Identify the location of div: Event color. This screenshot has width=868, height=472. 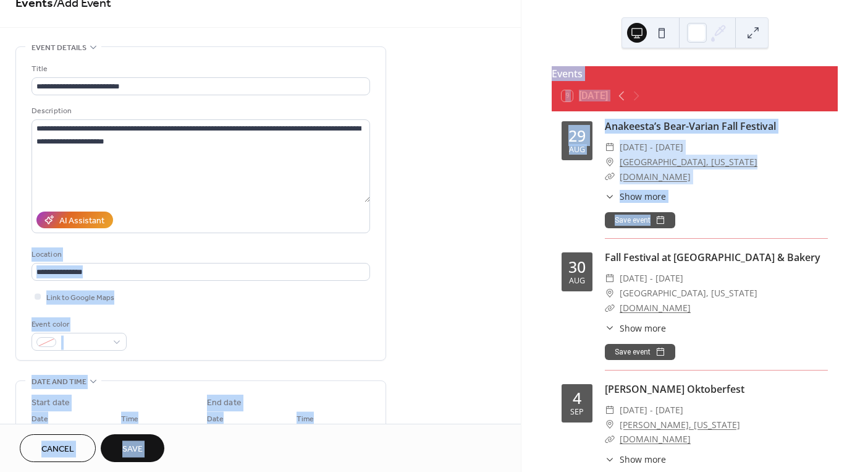
(78, 324).